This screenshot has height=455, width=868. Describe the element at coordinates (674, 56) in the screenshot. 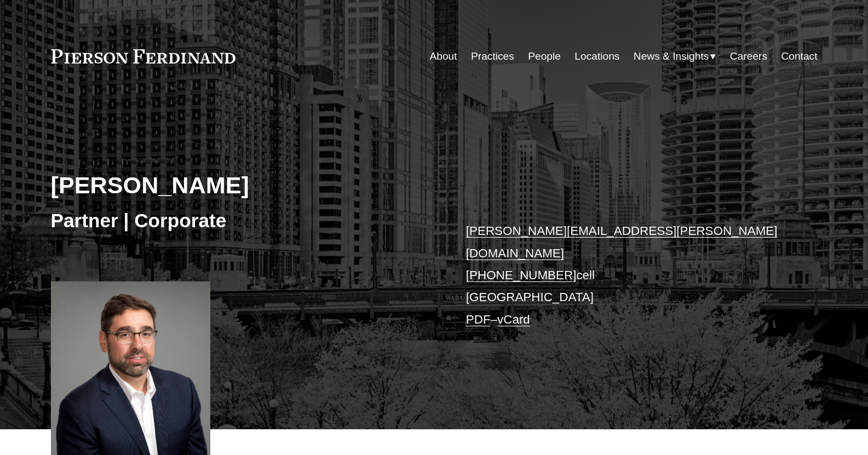

I see `a: folder dropdown` at that location.